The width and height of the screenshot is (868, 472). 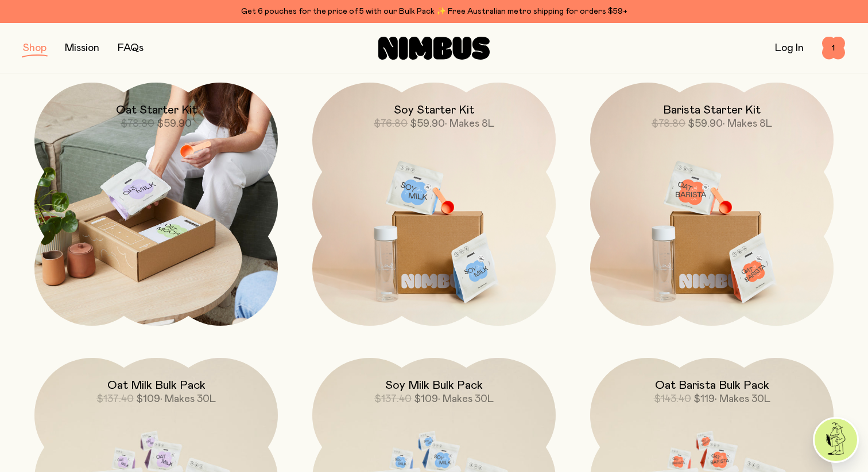 What do you see at coordinates (82, 48) in the screenshot?
I see `a: Mission` at bounding box center [82, 48].